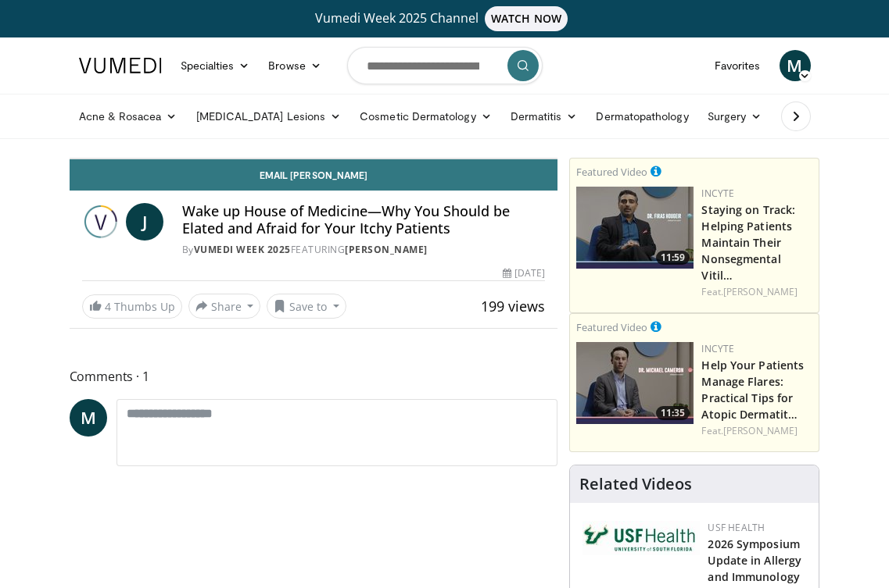 Image resolution: width=889 pixels, height=588 pixels. I want to click on button: Save to, so click(307, 307).